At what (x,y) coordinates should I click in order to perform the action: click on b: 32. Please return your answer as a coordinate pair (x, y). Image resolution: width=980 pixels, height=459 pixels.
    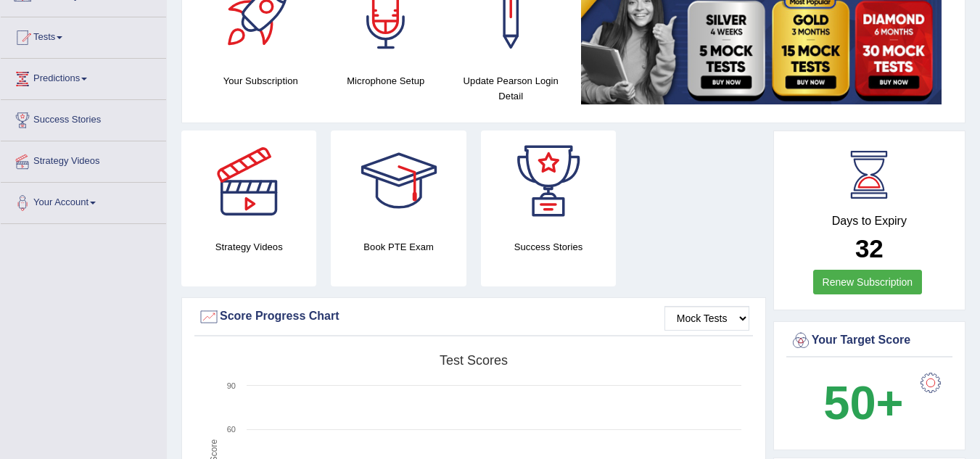
    Looking at the image, I should click on (869, 248).